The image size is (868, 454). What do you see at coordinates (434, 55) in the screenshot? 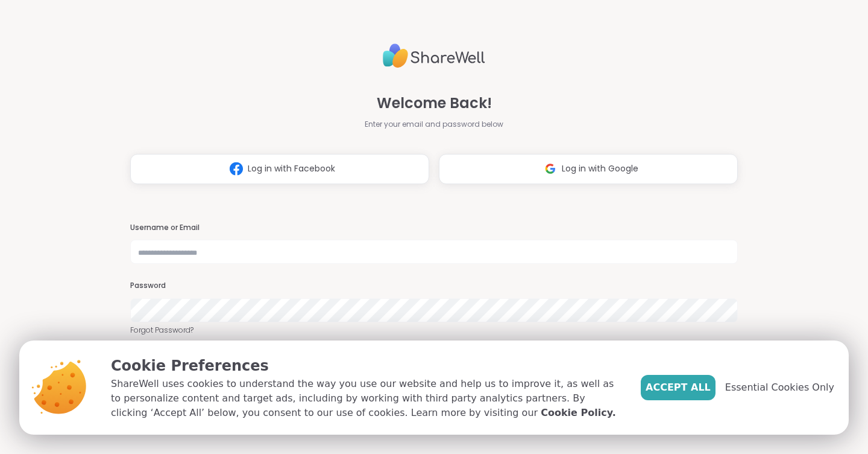
I see `img: ShareWell Logo` at bounding box center [434, 55].